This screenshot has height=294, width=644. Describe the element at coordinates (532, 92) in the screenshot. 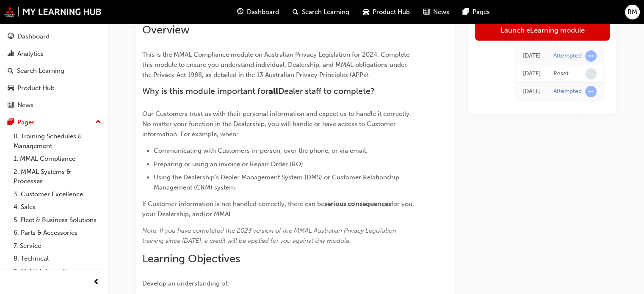

I see `div: Fri Sep 26 2025 17:18:10 GMT+1000 (Australian Eastern Standard Time)` at that location.